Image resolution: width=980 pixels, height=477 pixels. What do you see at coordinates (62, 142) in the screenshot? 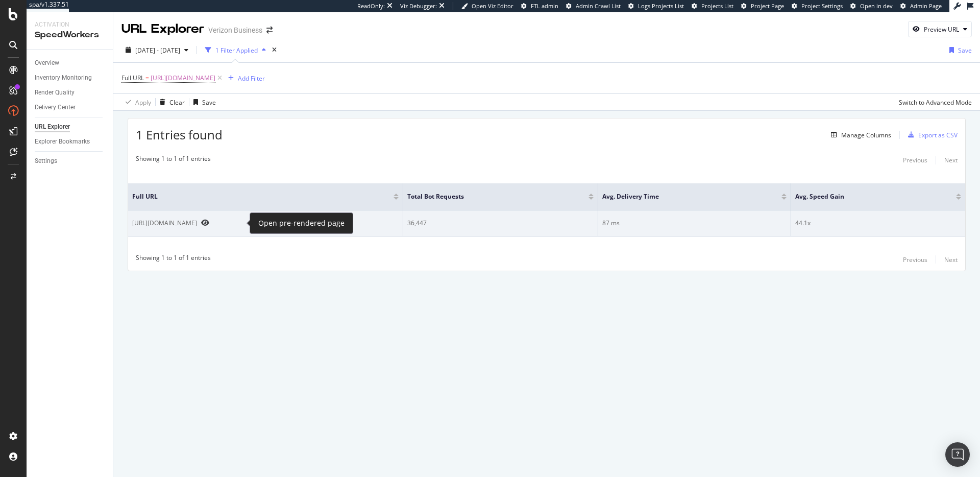
I see `div: Explorer Bookmarks` at bounding box center [62, 142].